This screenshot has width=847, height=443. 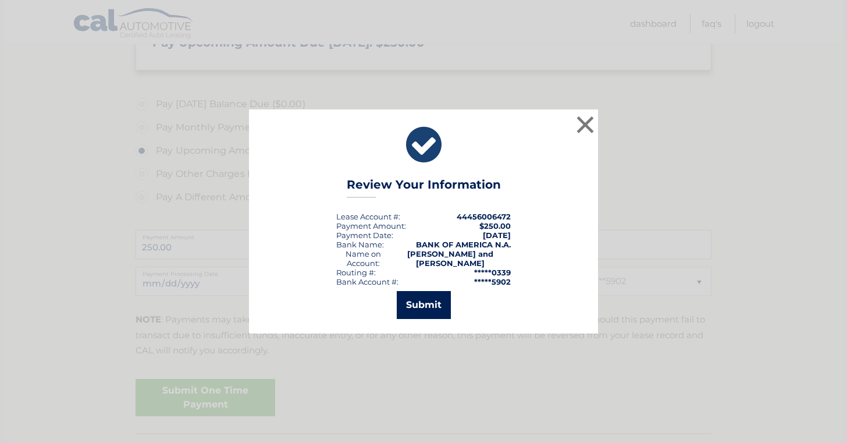 I want to click on div: Bank Name:, so click(x=360, y=244).